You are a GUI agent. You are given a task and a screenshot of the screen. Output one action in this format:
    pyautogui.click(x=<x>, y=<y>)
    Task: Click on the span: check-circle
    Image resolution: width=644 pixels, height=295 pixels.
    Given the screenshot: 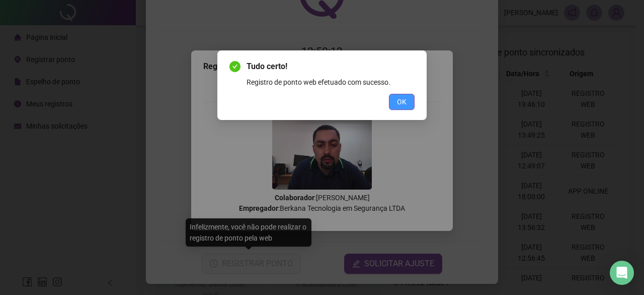 What is the action you would take?
    pyautogui.click(x=235, y=67)
    